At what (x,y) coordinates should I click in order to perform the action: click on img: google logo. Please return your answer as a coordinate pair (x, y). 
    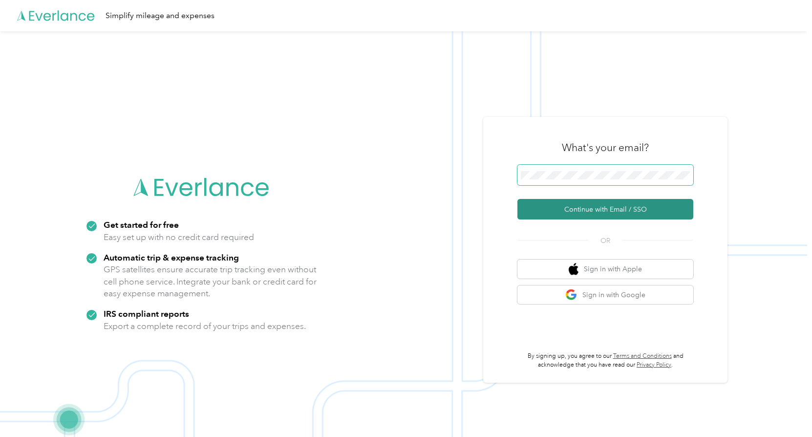
    Looking at the image, I should click on (571, 295).